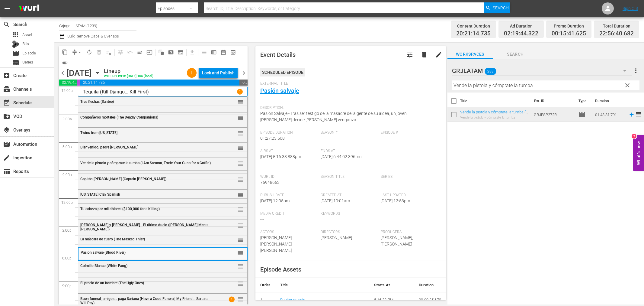 The height and width of the screenshot is (306, 644). I want to click on th: Starts At, so click(392, 285).